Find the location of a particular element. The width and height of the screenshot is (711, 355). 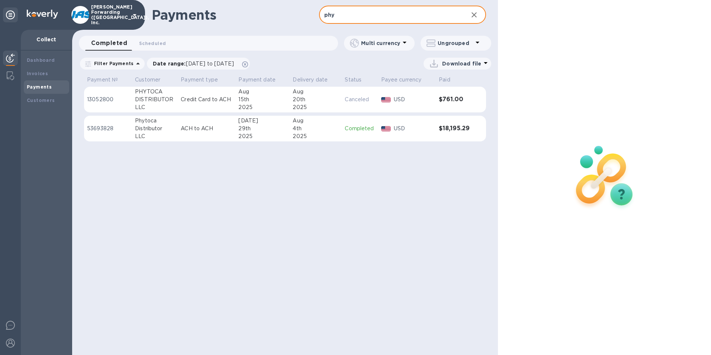

b: Dashboard is located at coordinates (41, 60).